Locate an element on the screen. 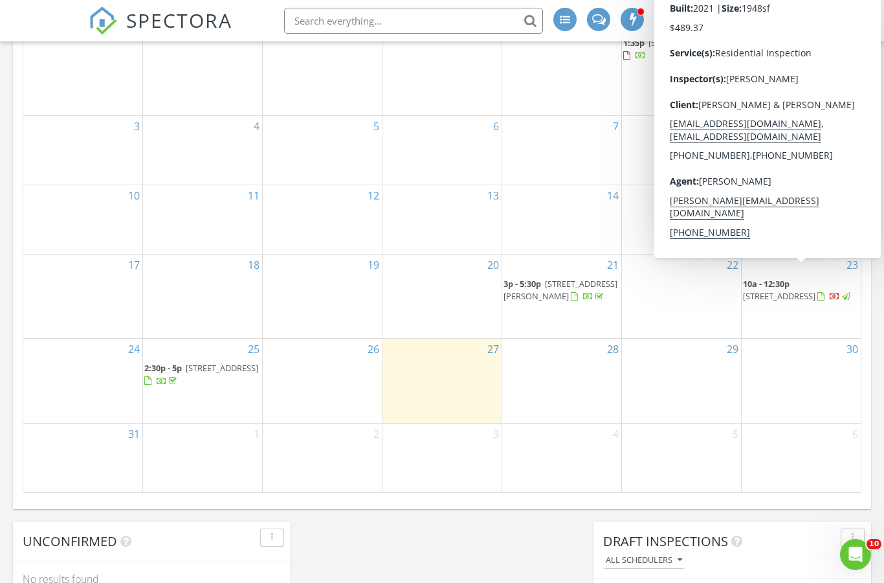  a: Go to August 25, 2025 is located at coordinates (254, 349).